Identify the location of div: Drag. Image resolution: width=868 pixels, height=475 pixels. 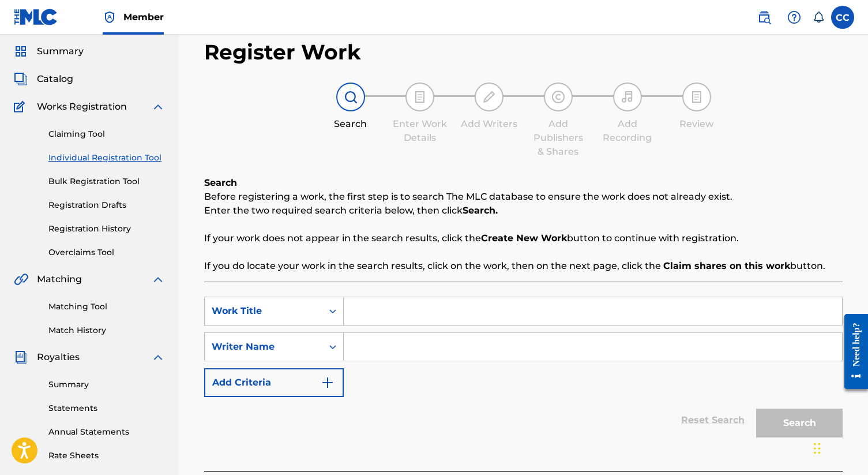
(817, 448).